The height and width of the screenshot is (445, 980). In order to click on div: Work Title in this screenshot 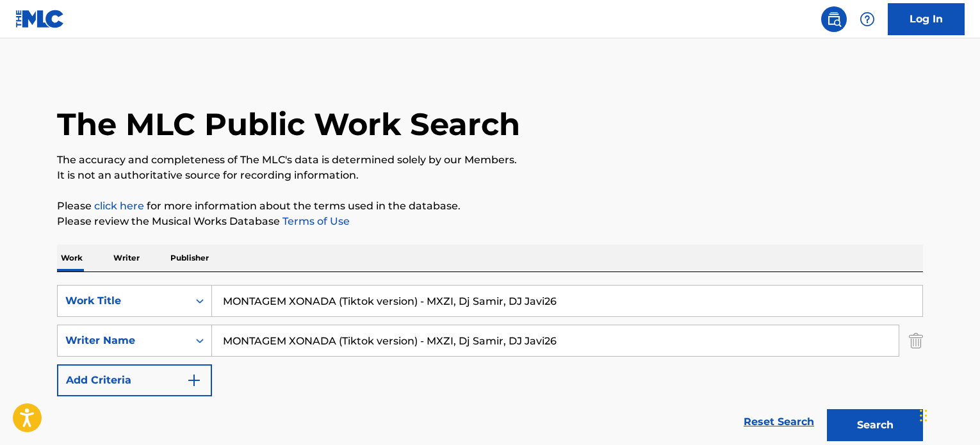, I will do `click(123, 301)`.